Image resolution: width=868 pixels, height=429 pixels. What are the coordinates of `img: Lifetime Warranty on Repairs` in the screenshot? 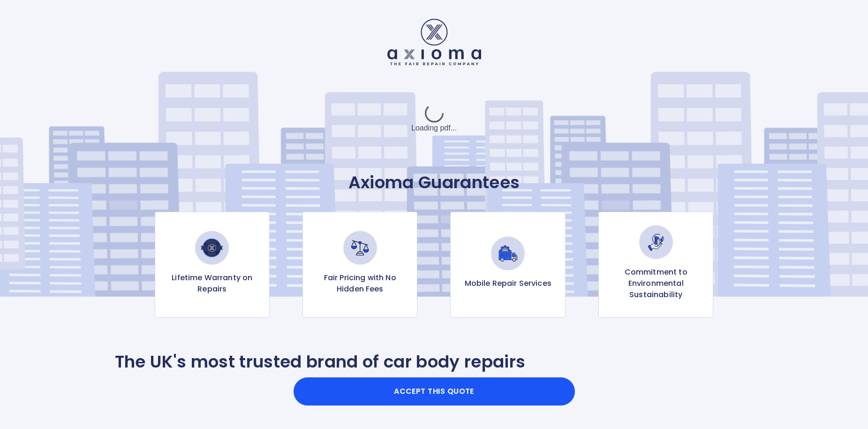 It's located at (212, 248).